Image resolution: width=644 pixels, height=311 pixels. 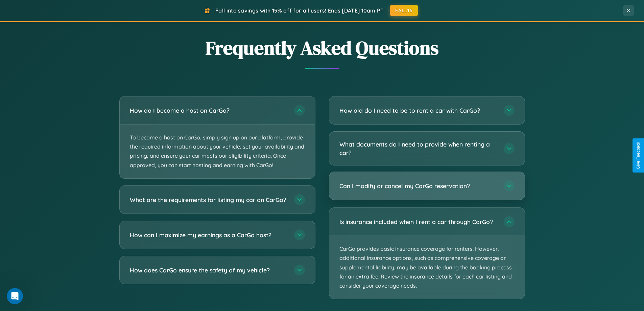 What do you see at coordinates (427, 267) in the screenshot?
I see `p: CarGo provides basic insurance coverage for renters. However, additional insurance options, such ...` at bounding box center [427, 267].